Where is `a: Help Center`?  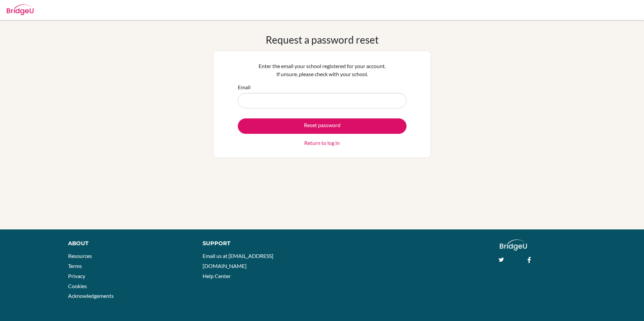
a: Help Center is located at coordinates (217, 276).